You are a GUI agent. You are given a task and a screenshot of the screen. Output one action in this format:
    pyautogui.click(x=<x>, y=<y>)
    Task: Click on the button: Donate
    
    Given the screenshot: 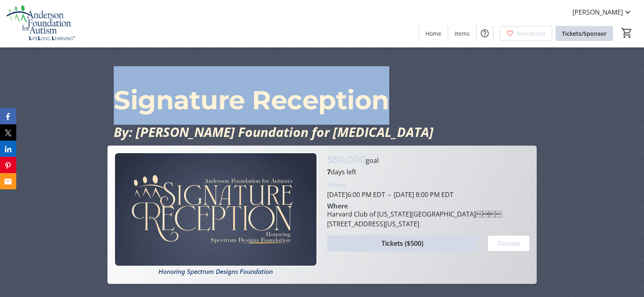 What is the action you would take?
    pyautogui.click(x=509, y=243)
    